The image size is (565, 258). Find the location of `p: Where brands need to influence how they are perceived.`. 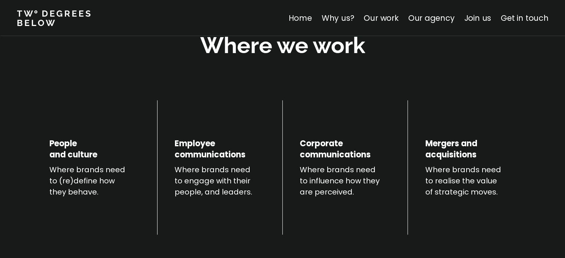

p: Where brands need to influence how they are perceived. is located at coordinates (345, 181).